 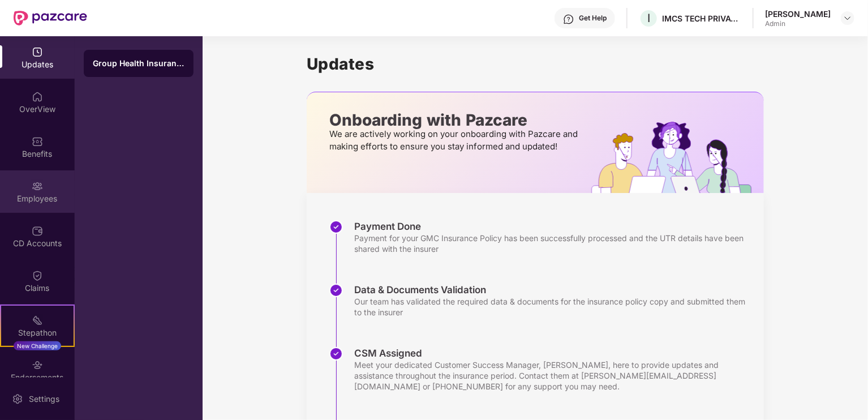 What do you see at coordinates (553, 244) in the screenshot?
I see `div: Payment for your GMC Insurance Policy has been successfully processed and the UTR details have be...` at bounding box center [553, 244].